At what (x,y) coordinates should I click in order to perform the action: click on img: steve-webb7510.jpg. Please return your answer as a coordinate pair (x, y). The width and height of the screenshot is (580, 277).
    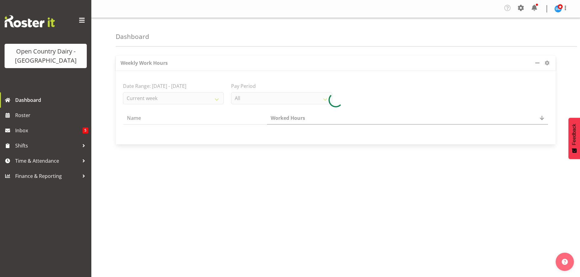
    Looking at the image, I should click on (558, 9).